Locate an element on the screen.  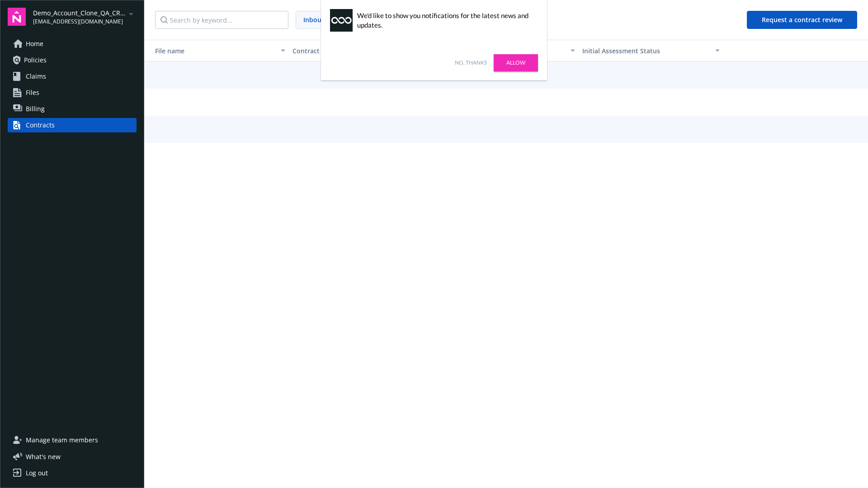
span: Files is located at coordinates (33, 93).